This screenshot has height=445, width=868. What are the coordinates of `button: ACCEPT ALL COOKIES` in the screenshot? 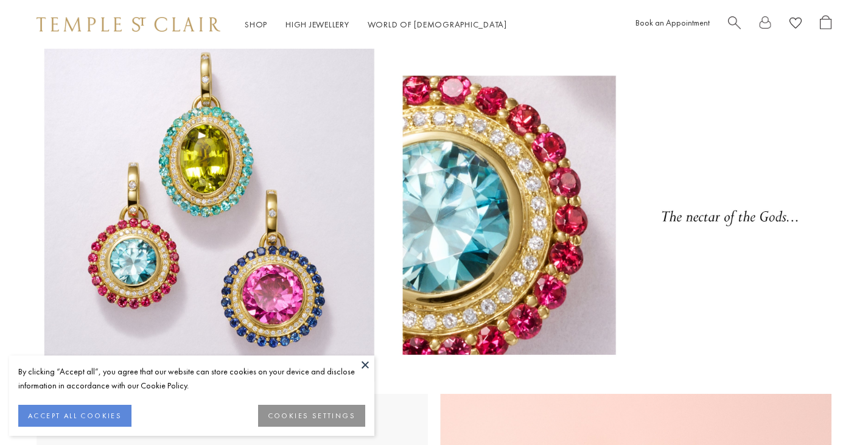 It's located at (74, 416).